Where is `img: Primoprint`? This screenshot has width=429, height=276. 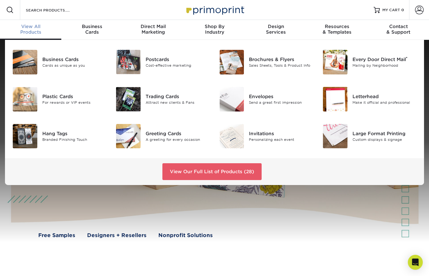 img: Primoprint is located at coordinates (215, 10).